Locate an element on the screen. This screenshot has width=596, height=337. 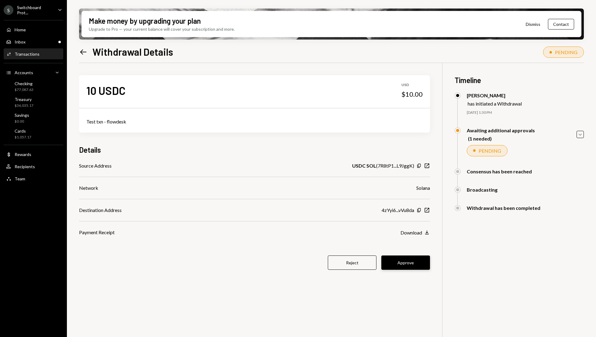
button: Download is located at coordinates (415, 232).